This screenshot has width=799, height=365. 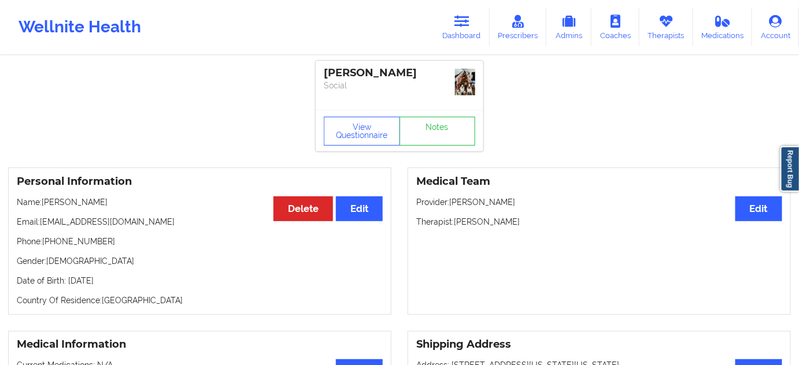 What do you see at coordinates (723, 27) in the screenshot?
I see `a: Medications` at bounding box center [723, 27].